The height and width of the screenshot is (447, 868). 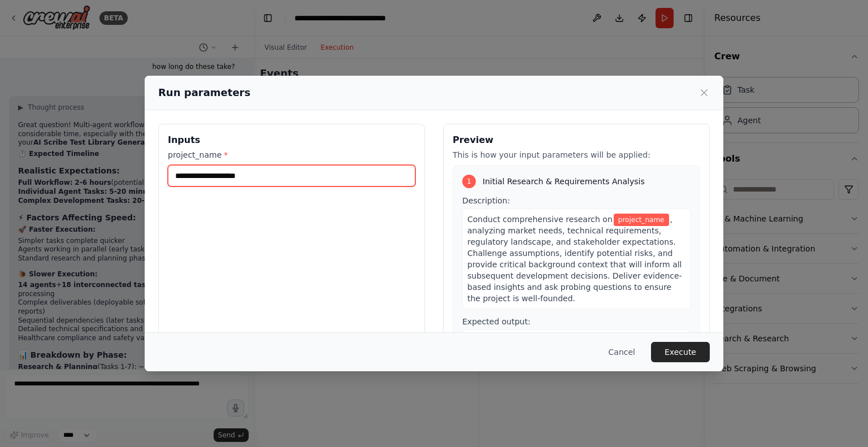 I want to click on h3: Preview, so click(x=576, y=140).